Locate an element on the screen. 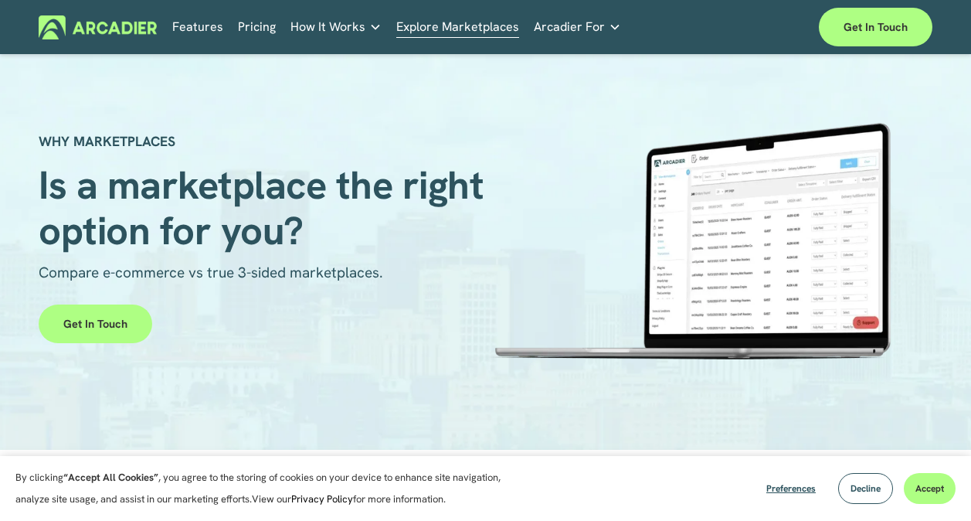 This screenshot has height=521, width=971. span: Preferences is located at coordinates (791, 488).